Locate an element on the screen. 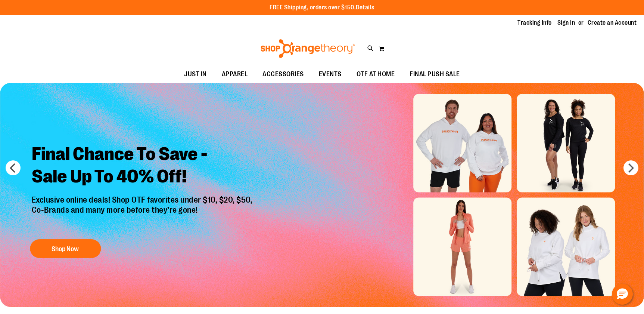 The image size is (644, 314). a: OTF AT HOME is located at coordinates (375, 74).